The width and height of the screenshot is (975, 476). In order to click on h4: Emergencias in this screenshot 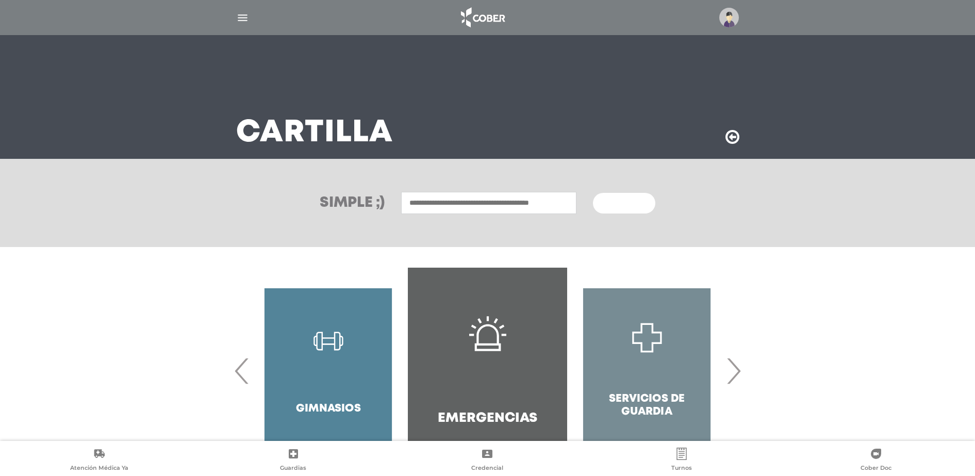, I will do `click(487, 418)`.